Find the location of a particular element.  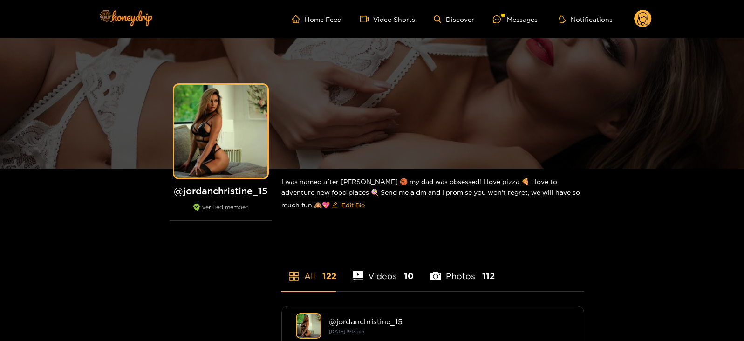

span: edit is located at coordinates (335, 205).